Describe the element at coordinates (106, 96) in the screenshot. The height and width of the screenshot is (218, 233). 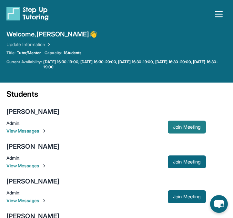
I see `div: Students` at that location.